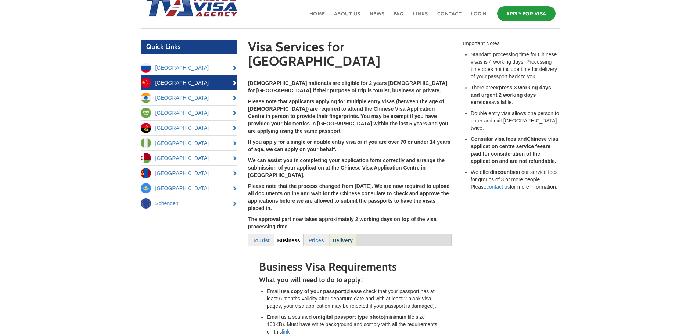  I want to click on a: Business, so click(288, 240).